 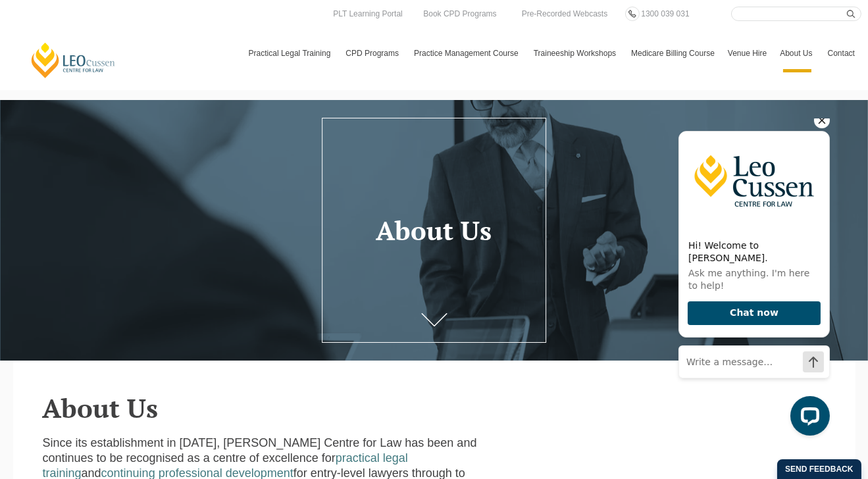 What do you see at coordinates (797, 53) in the screenshot?
I see `a: About Us` at bounding box center [797, 53].